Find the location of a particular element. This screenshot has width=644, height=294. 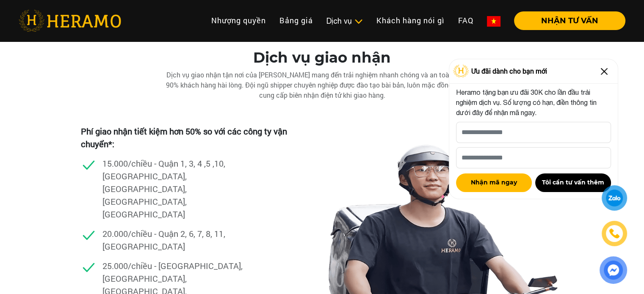

button: NHẬN TƯ VẤN is located at coordinates (569, 21).